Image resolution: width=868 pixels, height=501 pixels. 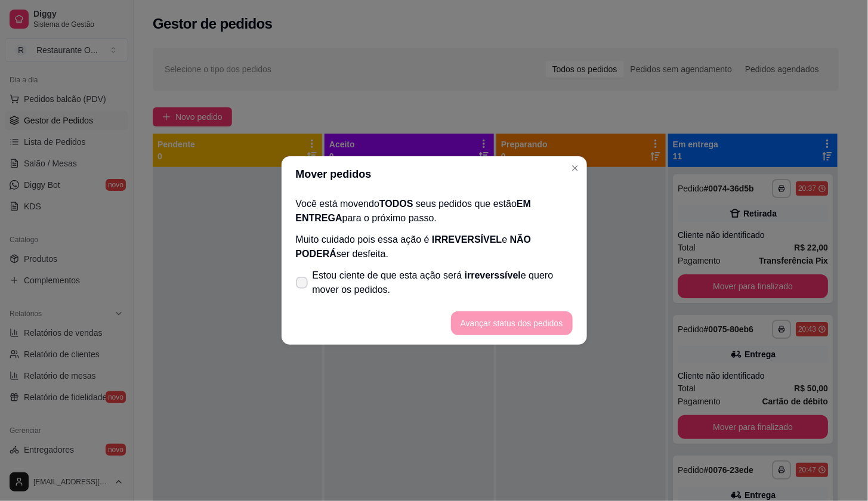 What do you see at coordinates (434, 174) in the screenshot?
I see `header: Mover pedidos` at bounding box center [434, 174].